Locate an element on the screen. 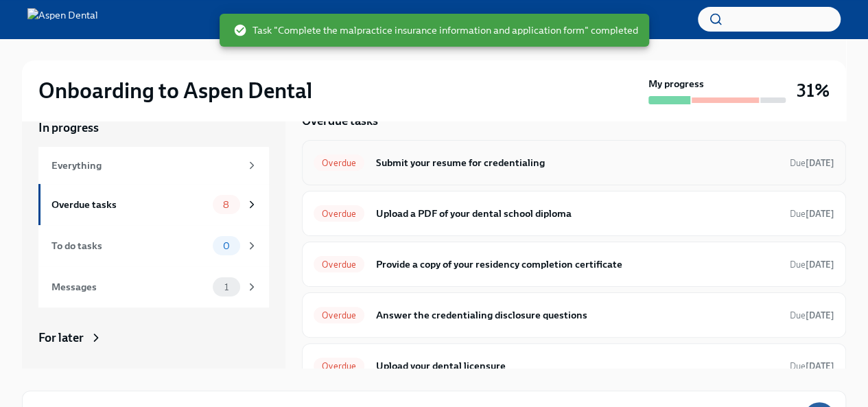 The height and width of the screenshot is (407, 868). h6: Answer the credentialing disclosure questions is located at coordinates (577, 315).